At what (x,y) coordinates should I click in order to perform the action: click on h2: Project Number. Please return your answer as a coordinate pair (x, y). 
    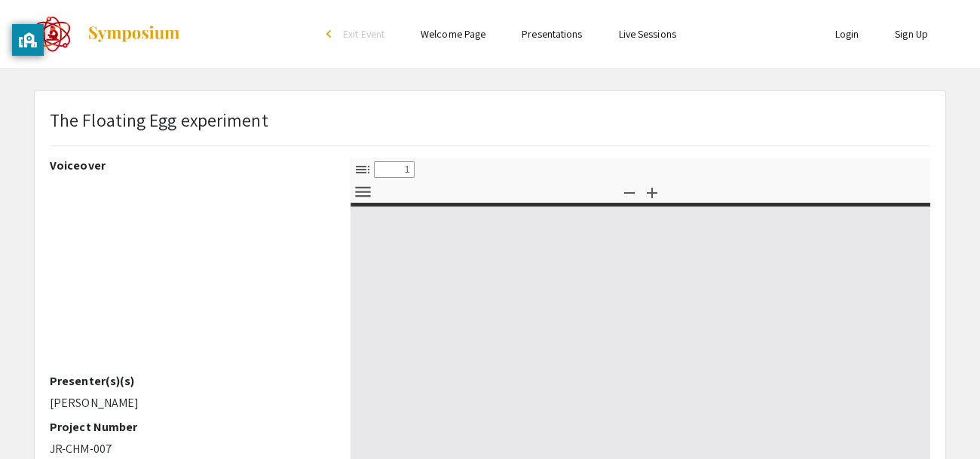
    Looking at the image, I should click on (188, 426).